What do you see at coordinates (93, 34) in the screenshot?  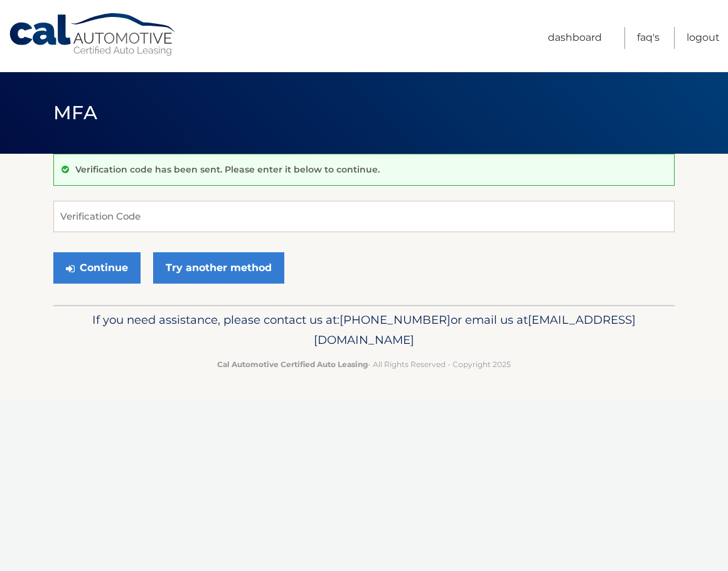 I see `a: Cal Automotive` at bounding box center [93, 34].